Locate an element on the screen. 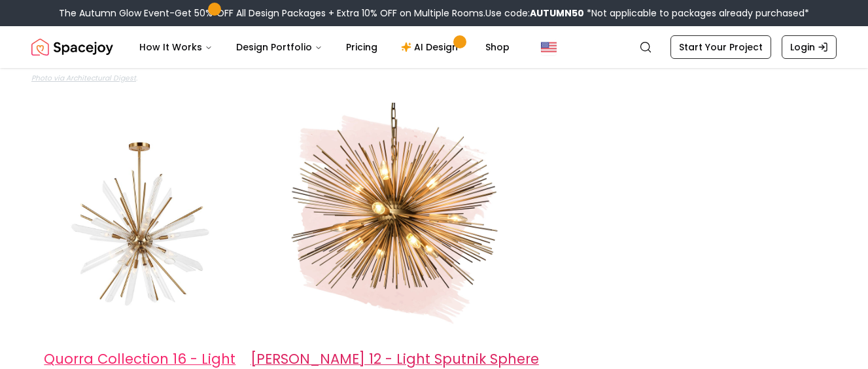  img: Chandelier is located at coordinates (140, 218).